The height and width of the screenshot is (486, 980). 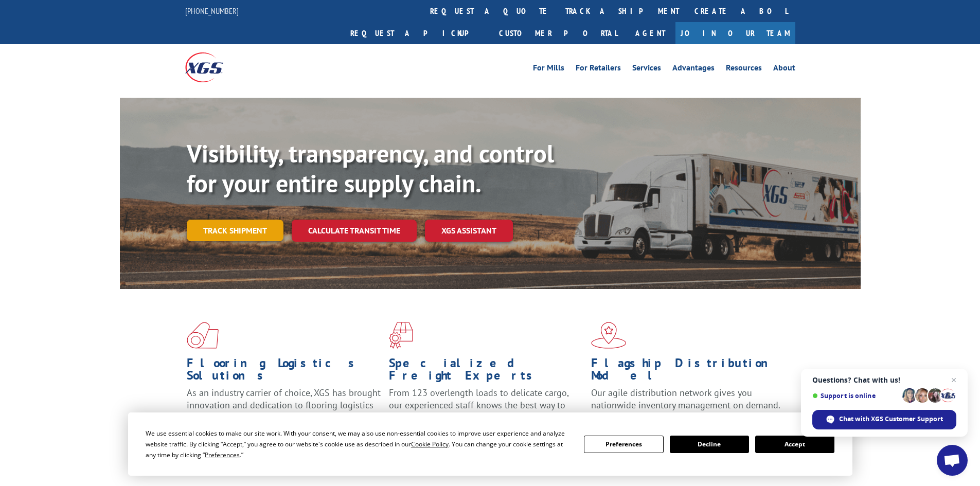 I want to click on img: xgs-icon-total-supply-chain-intelligence-red, so click(x=203, y=336).